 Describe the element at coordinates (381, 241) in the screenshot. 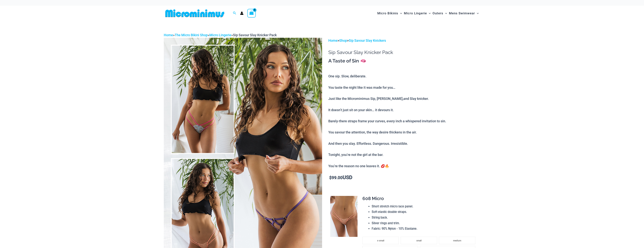

I see `li: x-small` at that location.